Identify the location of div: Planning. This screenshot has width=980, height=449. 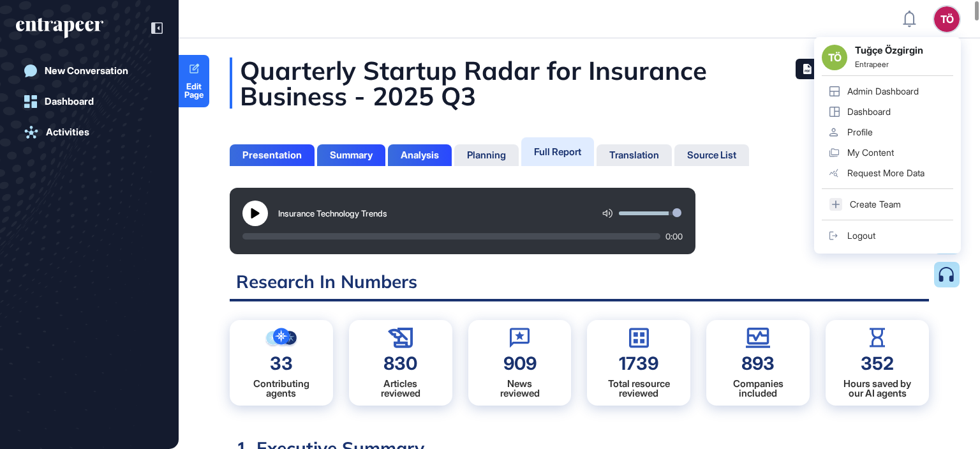
(487, 155).